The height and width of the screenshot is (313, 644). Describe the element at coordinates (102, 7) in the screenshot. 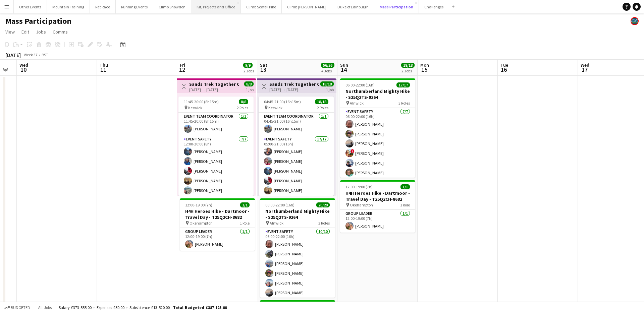

I see `button: Rat Race` at that location.